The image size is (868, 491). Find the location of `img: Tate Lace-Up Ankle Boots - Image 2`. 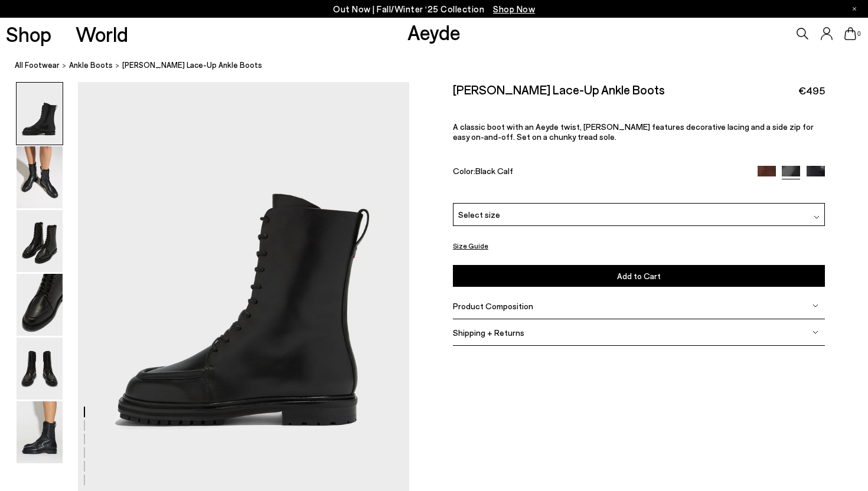

img: Tate Lace-Up Ankle Boots - Image 2 is located at coordinates (40, 177).